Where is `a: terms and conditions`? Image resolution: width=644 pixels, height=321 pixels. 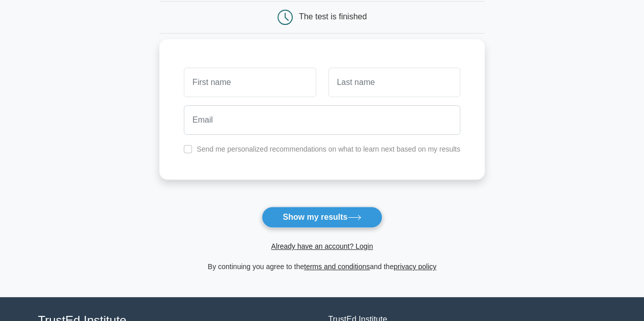 a: terms and conditions is located at coordinates (337, 267).